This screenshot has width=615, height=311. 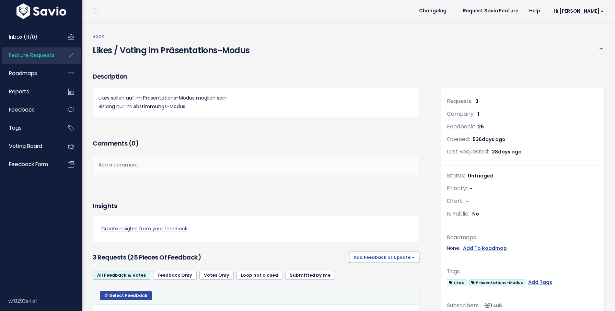 I want to click on a: Back, so click(x=98, y=36).